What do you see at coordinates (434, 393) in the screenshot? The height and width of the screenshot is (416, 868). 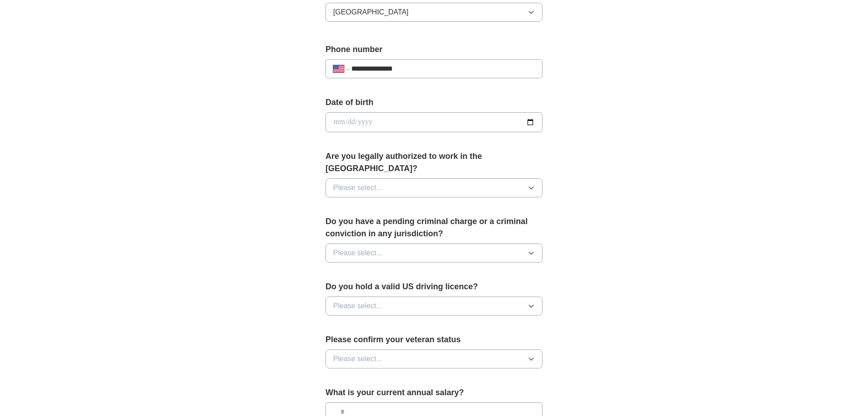 I see `label: What is your current annual salary?` at bounding box center [434, 393].